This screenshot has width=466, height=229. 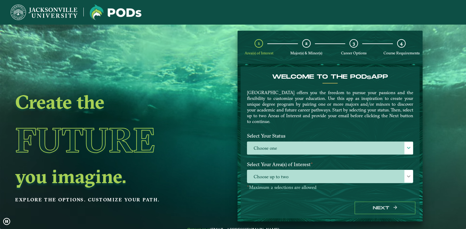 What do you see at coordinates (369, 77) in the screenshot?
I see `sub: s` at bounding box center [369, 77].